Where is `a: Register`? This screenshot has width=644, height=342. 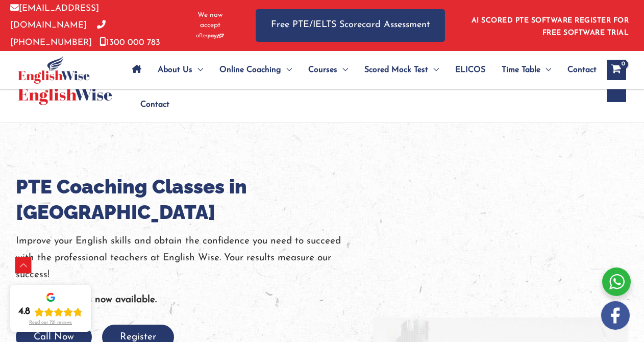 a: Register is located at coordinates (138, 337).